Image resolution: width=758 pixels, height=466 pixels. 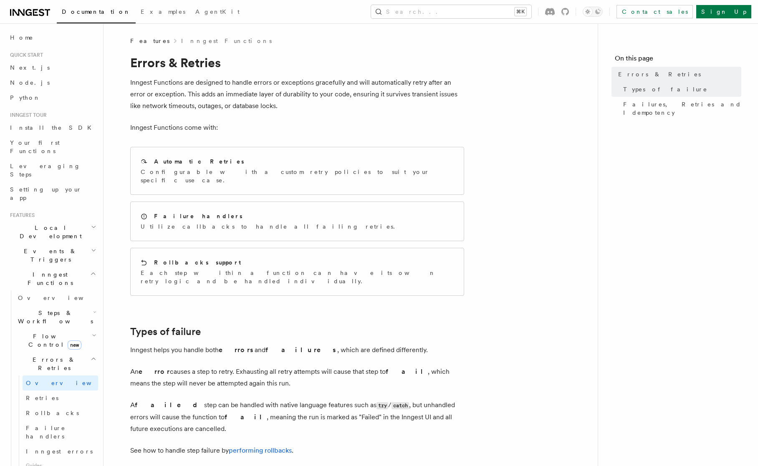 What do you see at coordinates (593, 12) in the screenshot?
I see `button: Toggle dark mode` at bounding box center [593, 12].